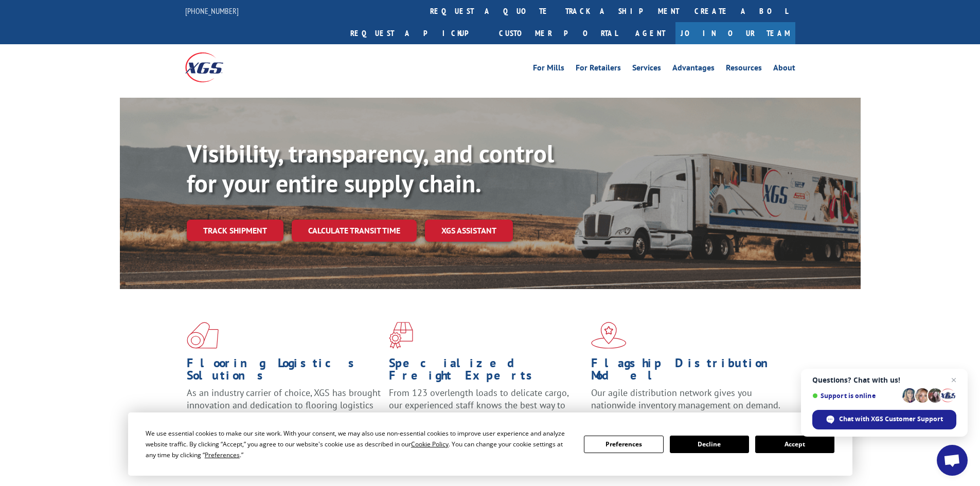 Image resolution: width=980 pixels, height=486 pixels. Describe the element at coordinates (794, 445) in the screenshot. I see `button: Accept` at that location.